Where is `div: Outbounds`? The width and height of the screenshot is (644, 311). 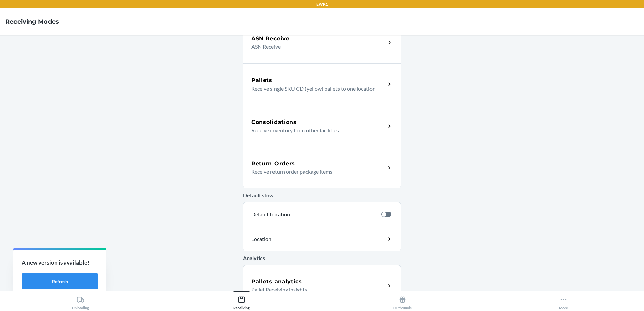 div: Outbounds is located at coordinates (402, 302).